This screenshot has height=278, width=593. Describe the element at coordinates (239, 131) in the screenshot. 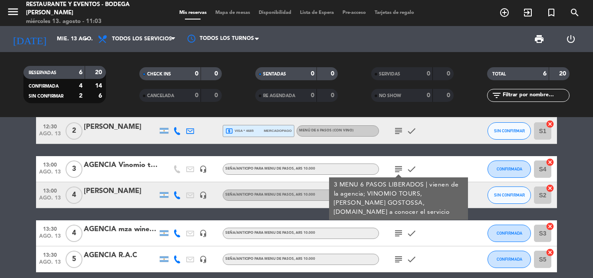

I see `span: visa * 4685` at that location.